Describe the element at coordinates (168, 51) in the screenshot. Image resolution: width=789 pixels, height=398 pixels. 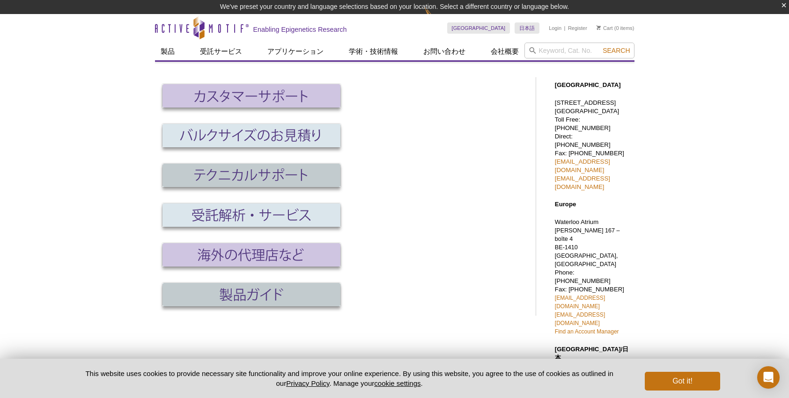
I see `a: 製品` at that location.